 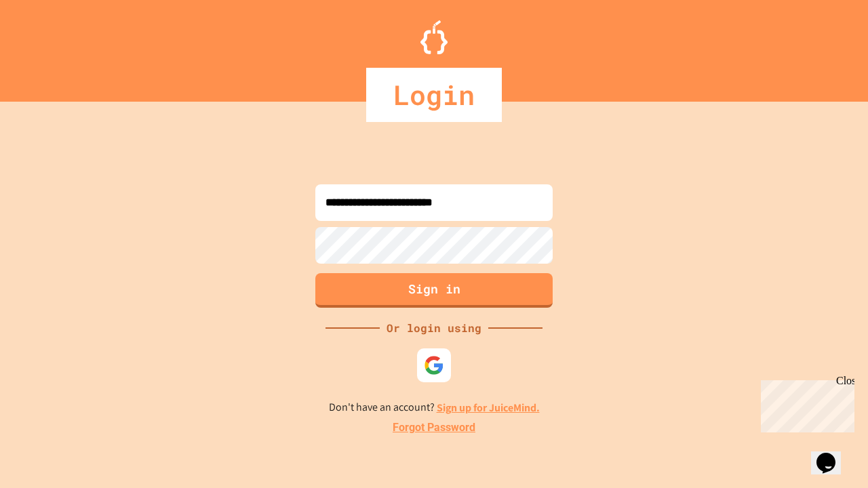 I want to click on img: google-icon.svg, so click(x=434, y=366).